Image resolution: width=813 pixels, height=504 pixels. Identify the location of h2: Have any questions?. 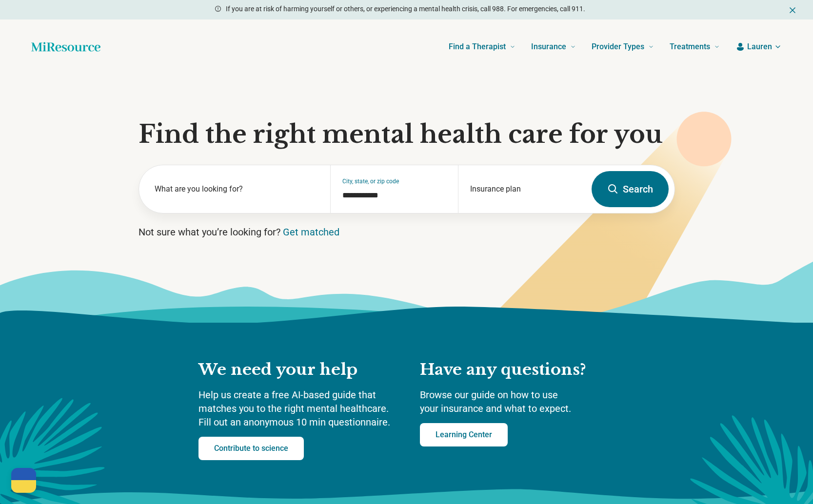
(518, 370).